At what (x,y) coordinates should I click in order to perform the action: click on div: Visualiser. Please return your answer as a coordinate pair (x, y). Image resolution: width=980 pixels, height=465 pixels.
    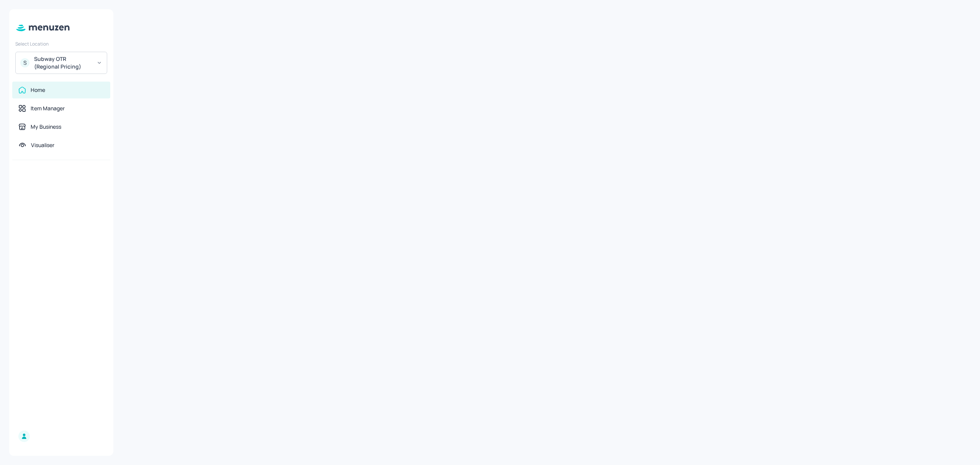
    Looking at the image, I should click on (43, 145).